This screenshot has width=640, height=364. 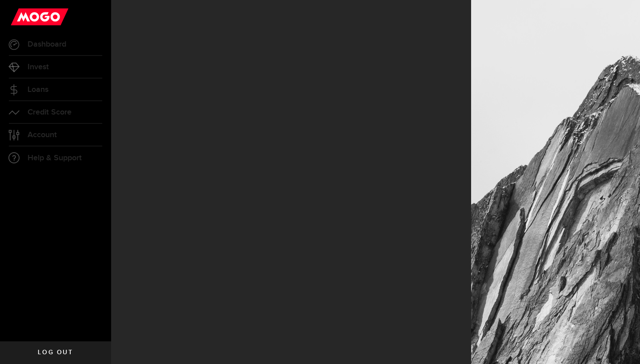 I want to click on span: Credit Score, so click(x=49, y=112).